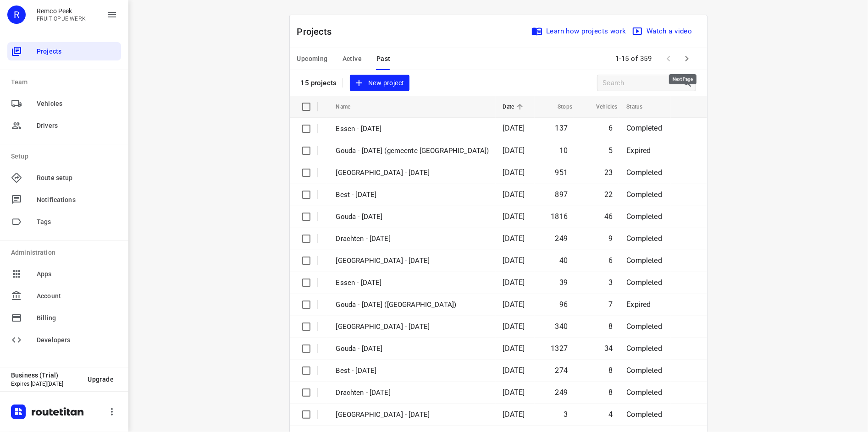 This screenshot has height=432, width=868. I want to click on span: Projects, so click(77, 51).